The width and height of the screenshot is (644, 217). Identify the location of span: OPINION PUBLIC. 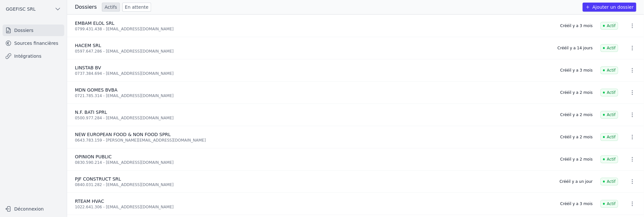
(93, 157).